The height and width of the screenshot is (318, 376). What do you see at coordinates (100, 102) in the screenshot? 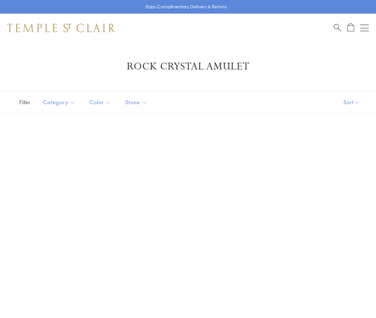
I see `button: Color` at bounding box center [100, 102].